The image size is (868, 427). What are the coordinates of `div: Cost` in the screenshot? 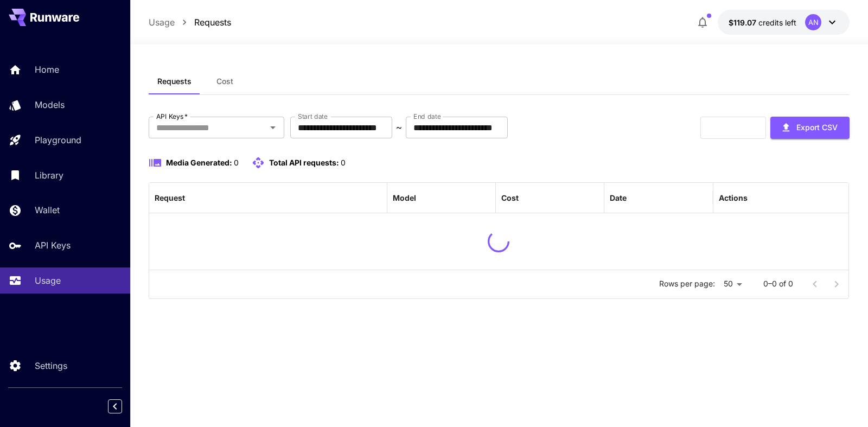 It's located at (510, 197).